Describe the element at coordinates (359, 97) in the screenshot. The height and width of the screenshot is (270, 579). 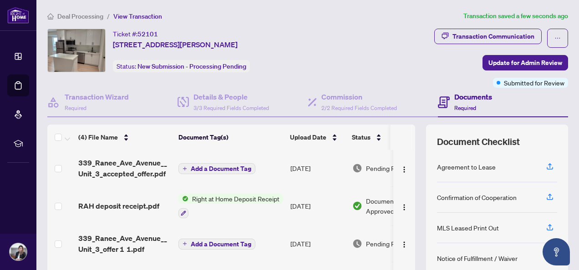
I see `h4: Commission` at that location.